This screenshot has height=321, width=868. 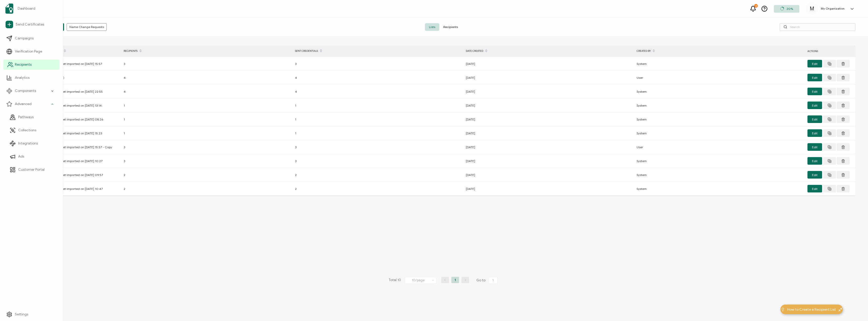 I want to click on span: Dashboard, so click(x=26, y=8).